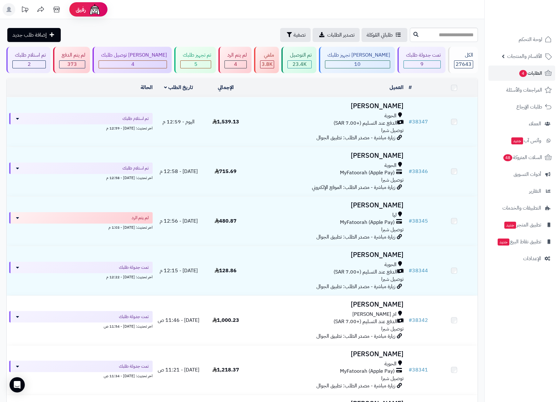  Describe the element at coordinates (28, 60) in the screenshot. I see `a: تم استلام طلبك 2` at that location.